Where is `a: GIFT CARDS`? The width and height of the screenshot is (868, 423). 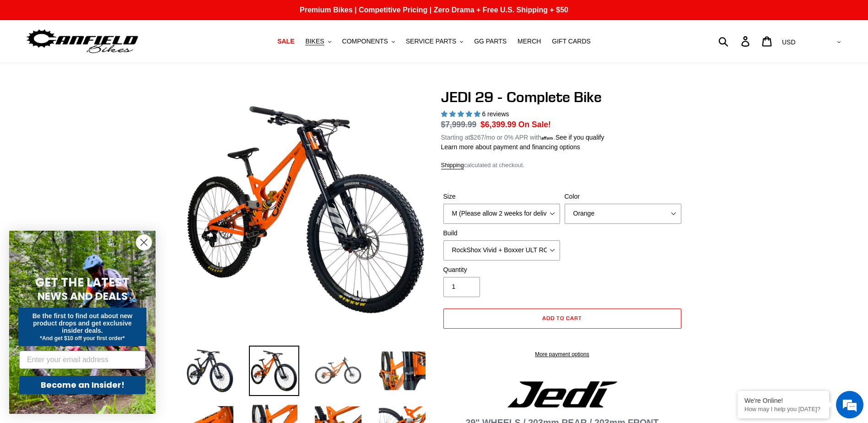 a: GIFT CARDS is located at coordinates (571, 42).